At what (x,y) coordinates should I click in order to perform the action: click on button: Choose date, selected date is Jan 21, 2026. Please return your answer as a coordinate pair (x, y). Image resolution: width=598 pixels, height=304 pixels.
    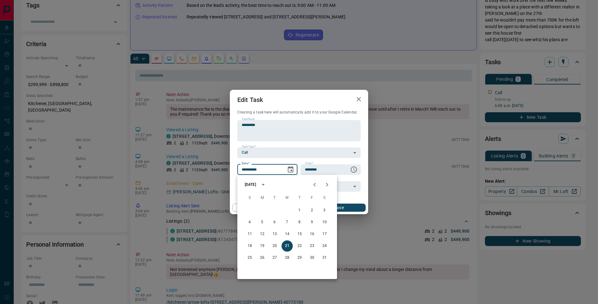
    Looking at the image, I should click on (291, 170).